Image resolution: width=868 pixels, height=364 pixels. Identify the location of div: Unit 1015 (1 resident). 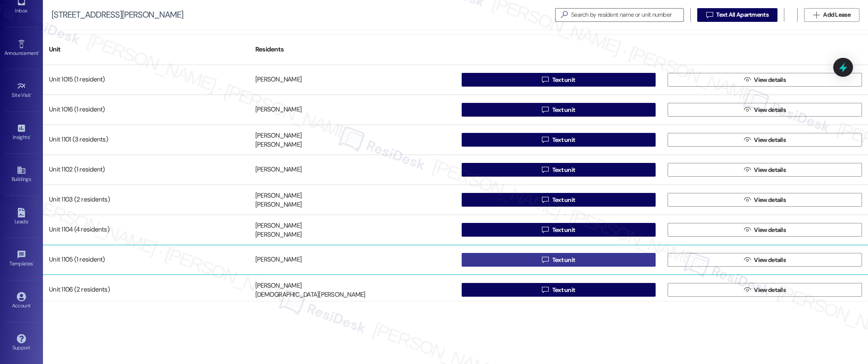
(146, 80).